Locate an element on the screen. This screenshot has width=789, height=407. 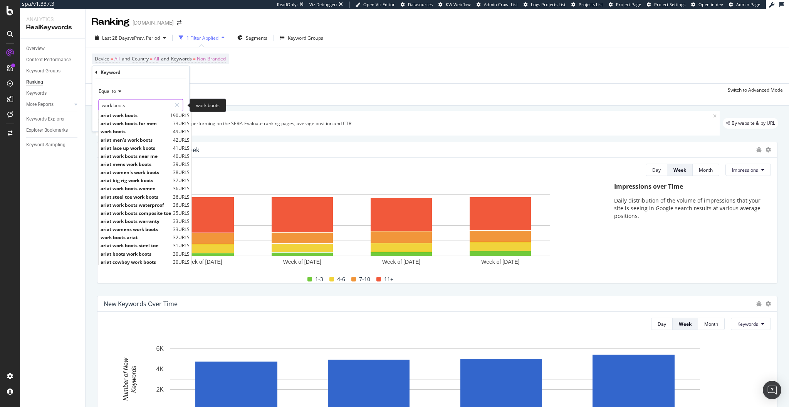
span: ariat work boots warranty is located at coordinates (136, 221).